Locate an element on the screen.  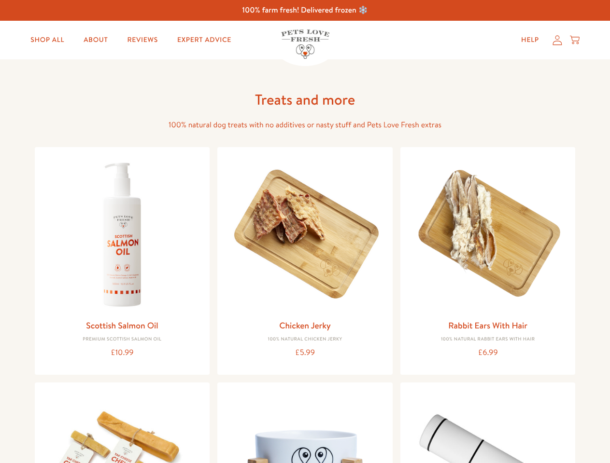
div: Premium Scottish Salmon Oil is located at coordinates (122, 340).